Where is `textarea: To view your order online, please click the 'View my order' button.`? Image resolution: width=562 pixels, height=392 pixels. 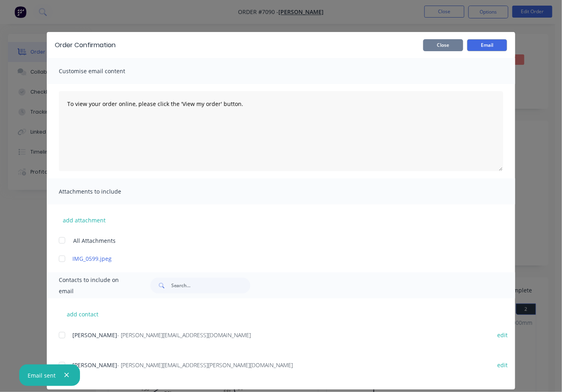 textarea: To view your order online, please click the 'View my order' button. is located at coordinates (281, 131).